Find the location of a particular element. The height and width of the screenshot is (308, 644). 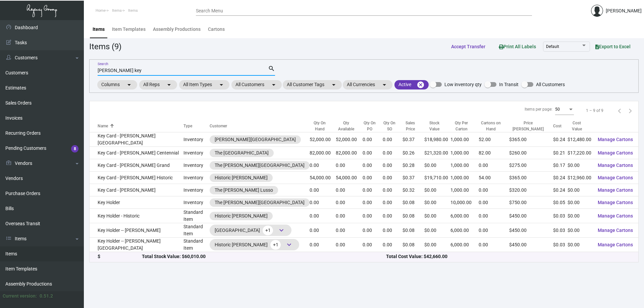

div: Cost Value is located at coordinates (577, 126).